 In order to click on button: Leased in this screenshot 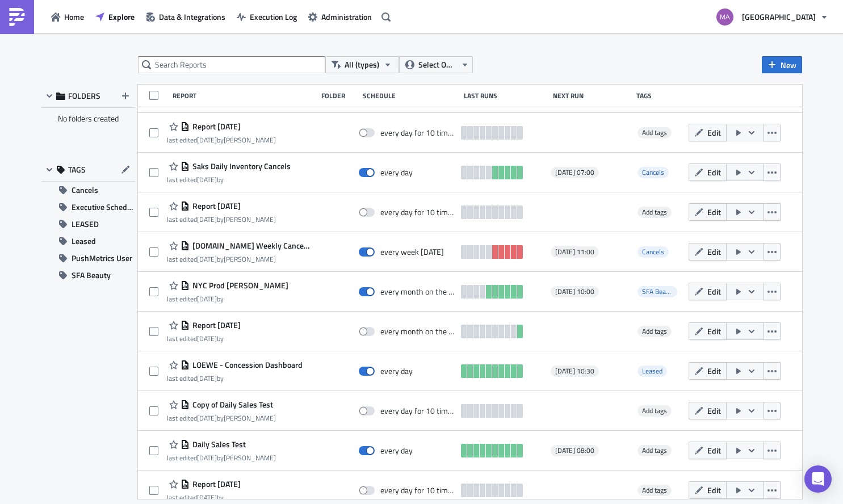, I will do `click(88, 241)`.